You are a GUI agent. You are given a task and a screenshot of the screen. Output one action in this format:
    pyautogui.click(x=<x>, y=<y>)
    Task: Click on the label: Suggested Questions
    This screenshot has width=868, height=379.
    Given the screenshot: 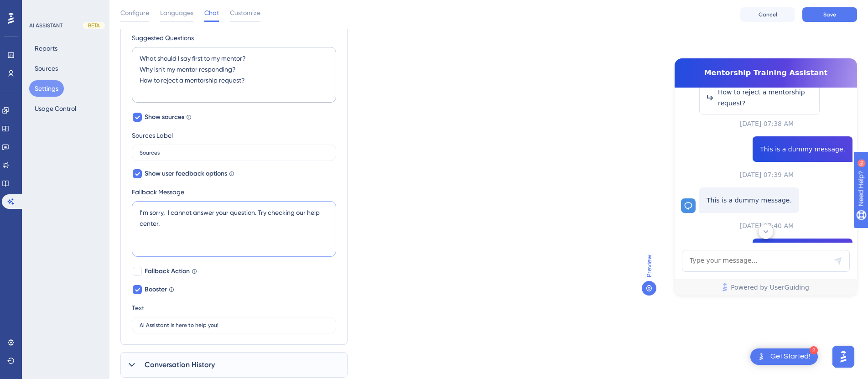 What is the action you would take?
    pyautogui.click(x=234, y=37)
    